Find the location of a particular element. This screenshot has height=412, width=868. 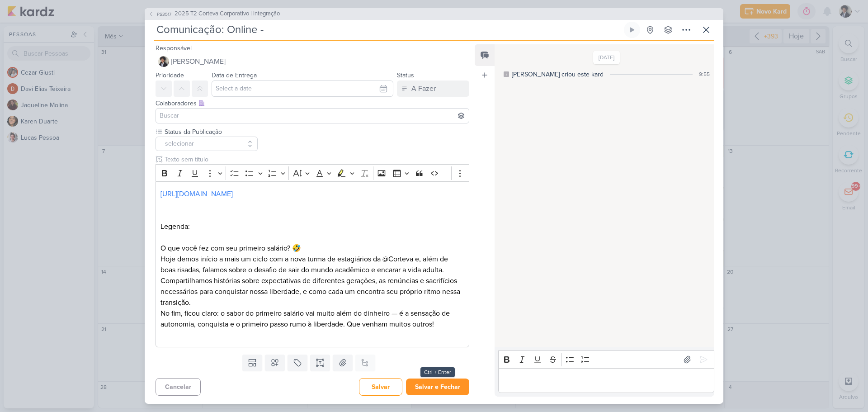

input: Texto sem título is located at coordinates (316, 159).